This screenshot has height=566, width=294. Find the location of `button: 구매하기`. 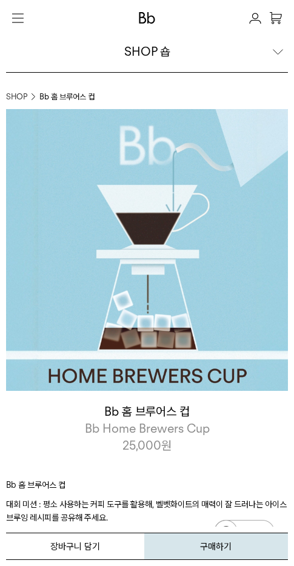

button: 구매하기 is located at coordinates (216, 546).